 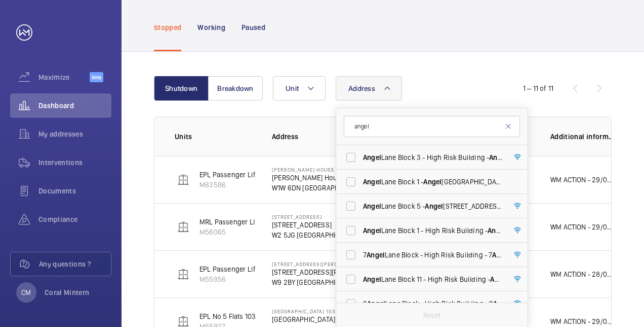 I want to click on div: 1 – 11 of 11, so click(x=538, y=88).